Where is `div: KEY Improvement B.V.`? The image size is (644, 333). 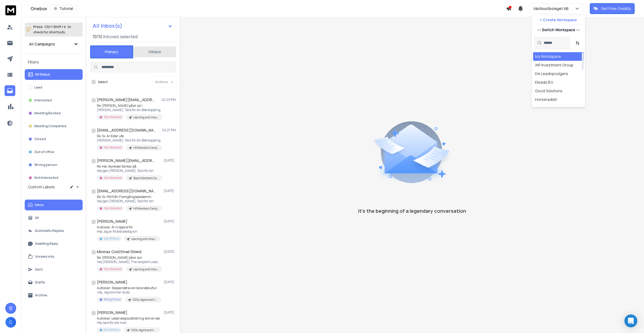 div: KEY Improvement B.V. is located at coordinates (554, 108).